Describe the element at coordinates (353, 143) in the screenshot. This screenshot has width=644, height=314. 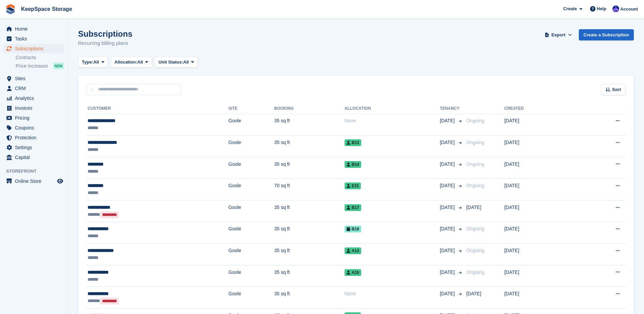
I see `span: B13` at that location.